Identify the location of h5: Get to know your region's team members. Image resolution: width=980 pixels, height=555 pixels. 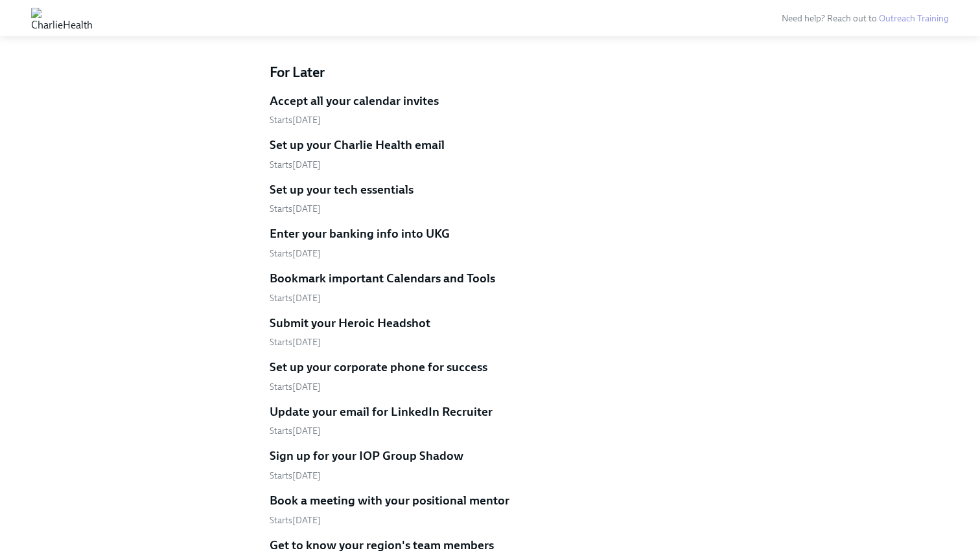
(382, 545).